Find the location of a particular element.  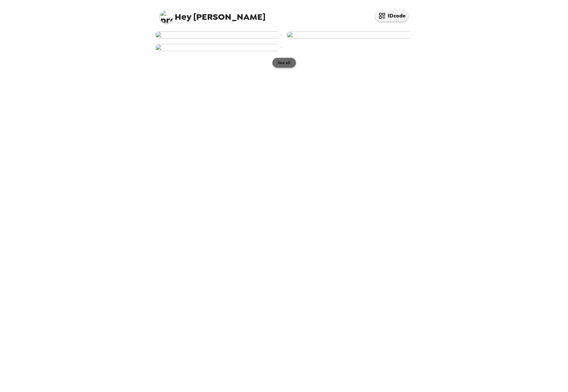

img: user-275982 is located at coordinates (350, 35).